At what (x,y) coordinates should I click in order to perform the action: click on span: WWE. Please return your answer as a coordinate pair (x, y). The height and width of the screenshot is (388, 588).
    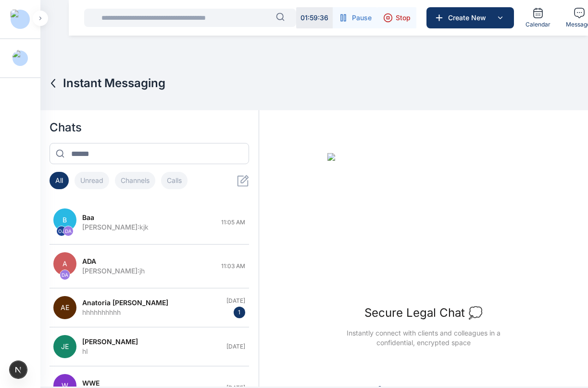
    Looking at the image, I should click on (91, 383).